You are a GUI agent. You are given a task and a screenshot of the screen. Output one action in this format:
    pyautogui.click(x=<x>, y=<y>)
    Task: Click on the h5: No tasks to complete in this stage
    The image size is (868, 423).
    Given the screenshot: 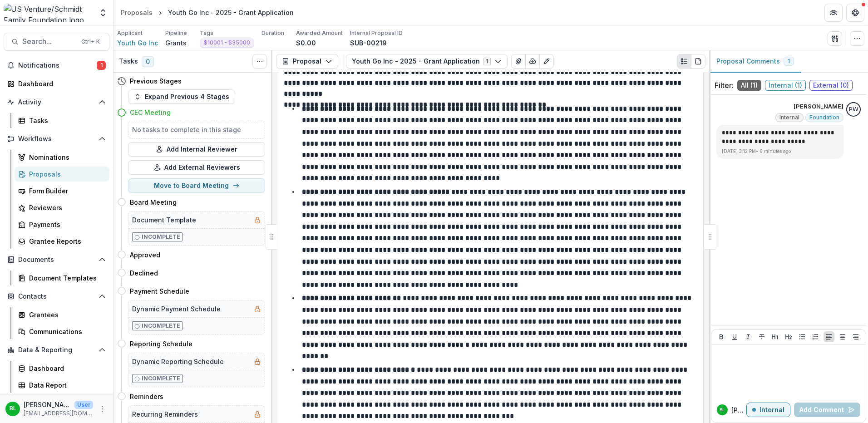 What is the action you would take?
    pyautogui.click(x=197, y=129)
    